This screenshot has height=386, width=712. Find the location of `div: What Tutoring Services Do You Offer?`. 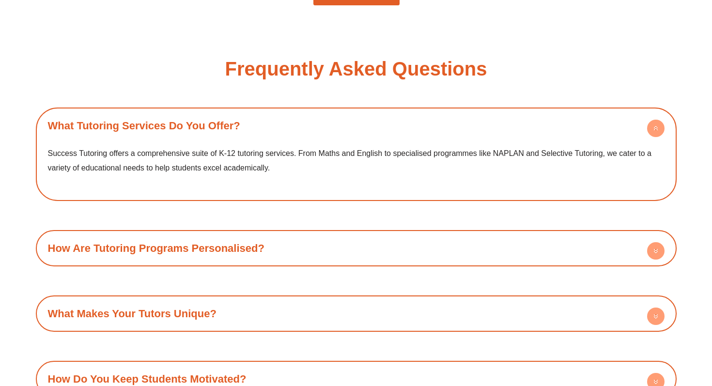

div: What Tutoring Services Do You Offer? is located at coordinates (356, 167).